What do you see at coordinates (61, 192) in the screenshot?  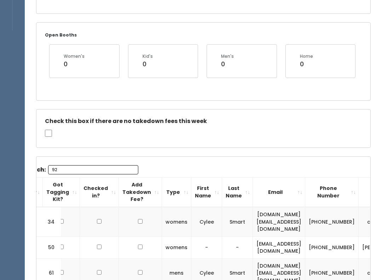 I see `th: Got Tagging Kit?: activate to sort column ascending` at bounding box center [61, 192].